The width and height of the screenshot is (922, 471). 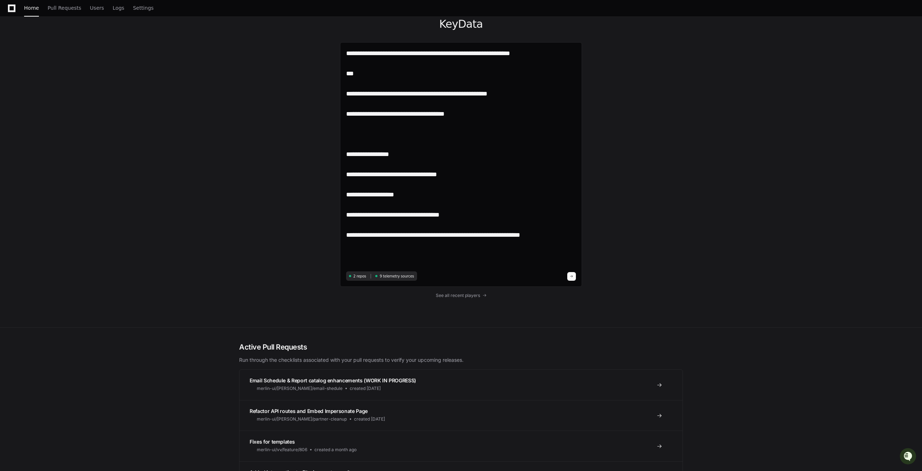 What do you see at coordinates (97, 8) in the screenshot?
I see `span: Users` at bounding box center [97, 8].